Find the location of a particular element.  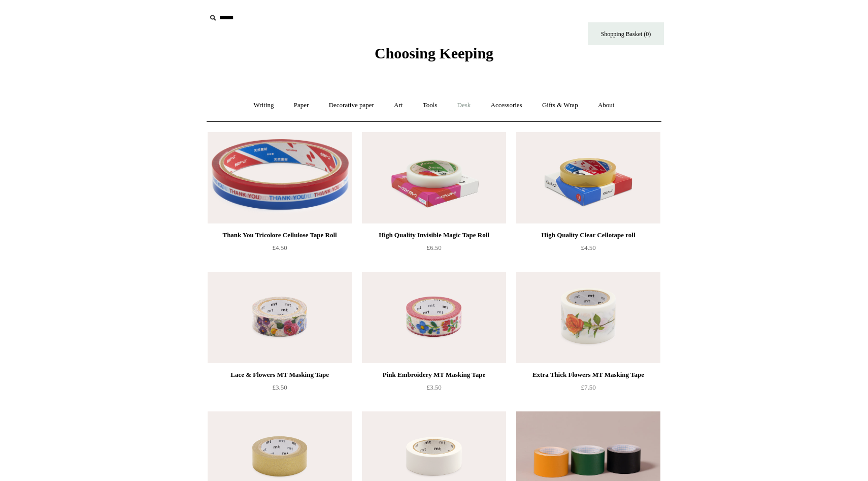

div: Extra Thick Flowers MT Masking Tape is located at coordinates (588, 375).